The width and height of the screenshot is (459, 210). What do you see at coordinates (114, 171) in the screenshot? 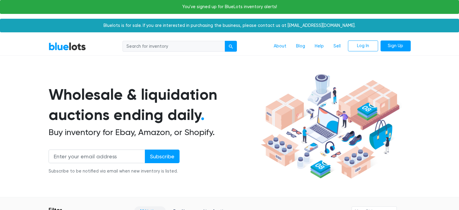
I see `div: Subscribe to be notified via email when new inventory is listed.` at bounding box center [114, 171].